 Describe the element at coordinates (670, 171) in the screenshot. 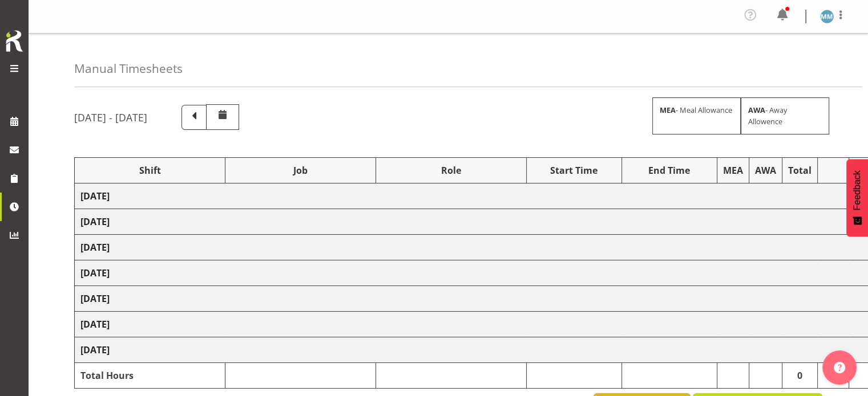

I see `div: End Time` at that location.